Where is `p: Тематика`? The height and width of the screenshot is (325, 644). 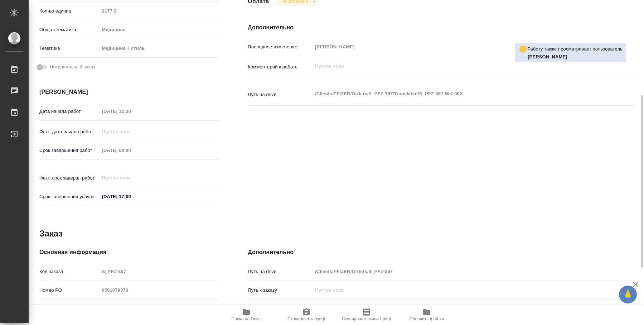
p: Тематика is located at coordinates (69, 48).